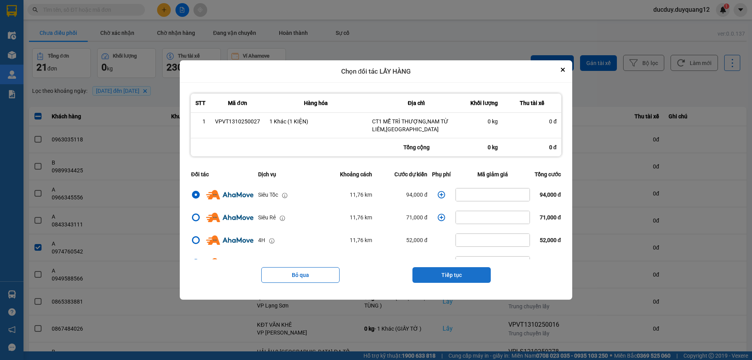 Image resolution: width=752 pixels, height=360 pixels. What do you see at coordinates (200, 103) in the screenshot?
I see `div: STT` at bounding box center [200, 103].